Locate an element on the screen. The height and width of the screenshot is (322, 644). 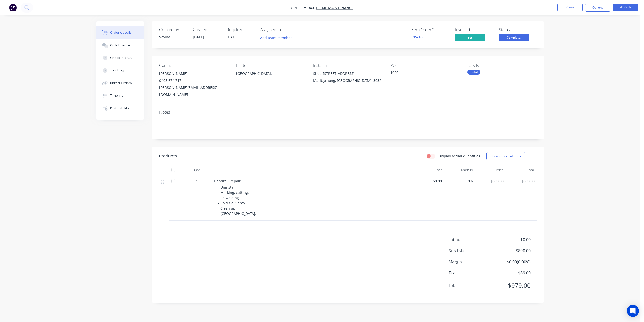
button: Timeline is located at coordinates (120, 96).